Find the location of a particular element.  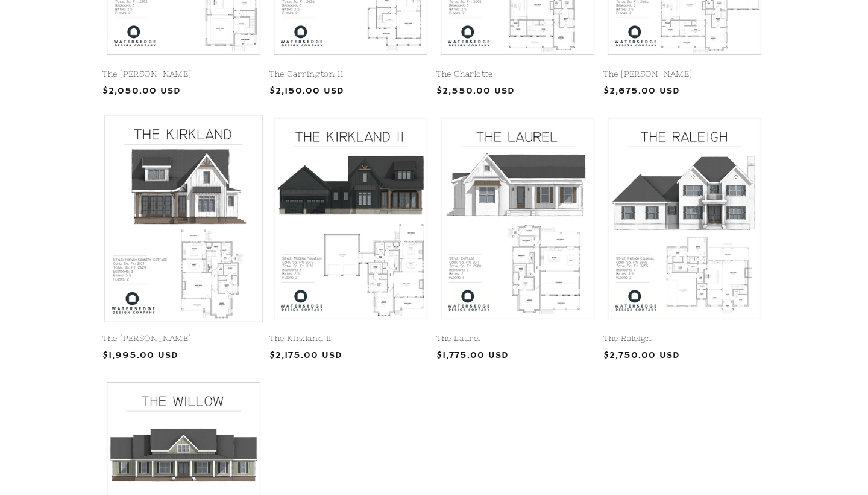

a: The Raleigh is located at coordinates (684, 339).